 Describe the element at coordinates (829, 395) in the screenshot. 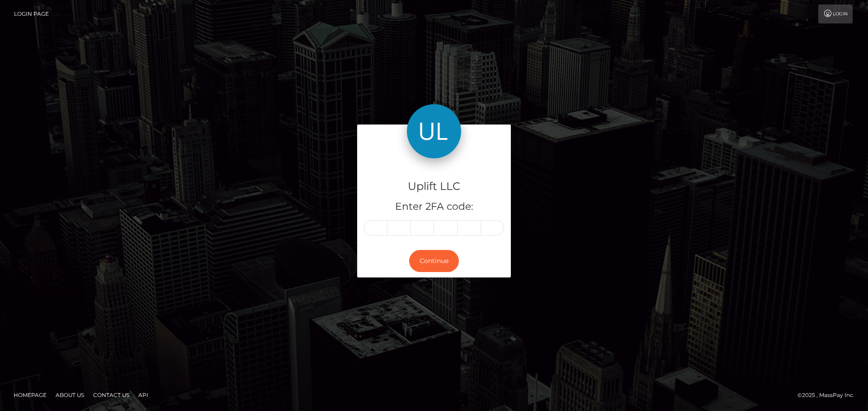

I see `div: © 2025 , MassPay Inc.` at that location.